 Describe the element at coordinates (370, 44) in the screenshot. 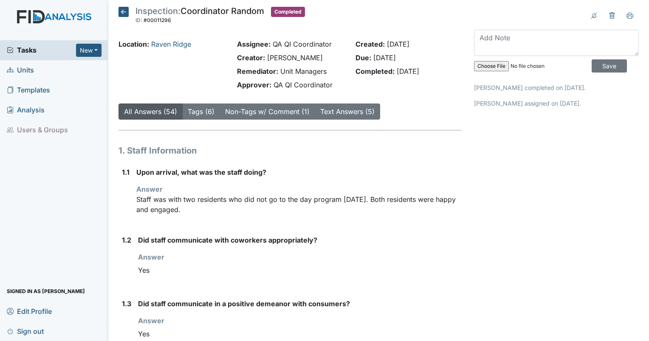

I see `strong: Created:` at that location.